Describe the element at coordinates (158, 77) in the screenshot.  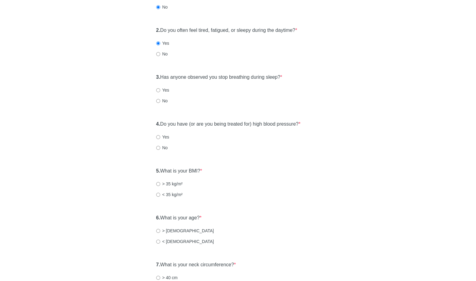
I see `strong: 3.` at that location.